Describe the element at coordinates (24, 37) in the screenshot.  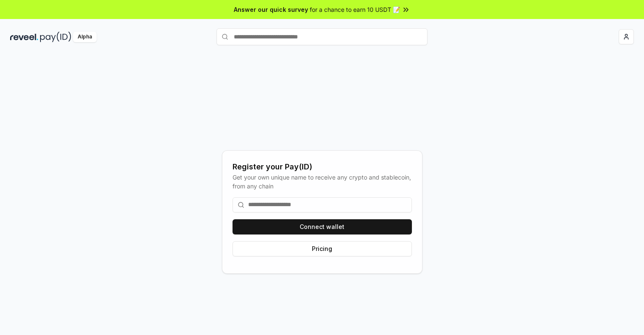
I see `img: reveel_dark` at that location.